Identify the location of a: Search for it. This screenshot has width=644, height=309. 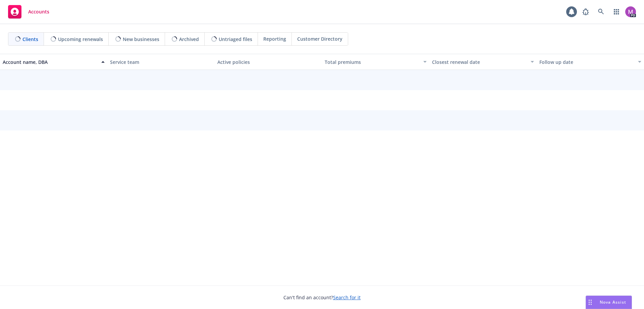
(347, 297).